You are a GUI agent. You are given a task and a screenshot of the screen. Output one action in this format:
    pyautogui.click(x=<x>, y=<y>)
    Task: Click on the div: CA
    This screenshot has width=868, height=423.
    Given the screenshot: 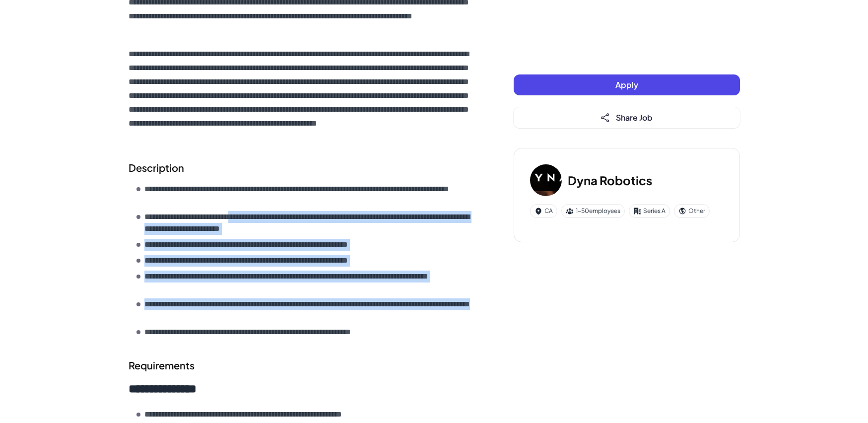 What is the action you would take?
    pyautogui.click(x=543, y=211)
    